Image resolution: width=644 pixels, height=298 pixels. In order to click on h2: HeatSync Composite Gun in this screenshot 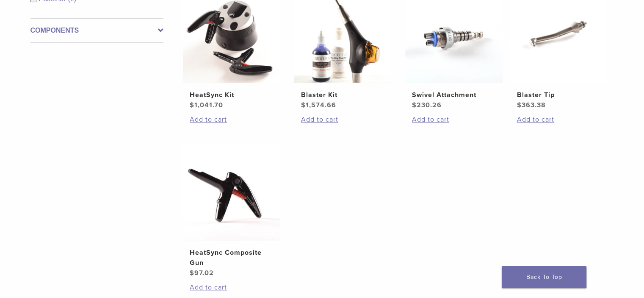, I will do `click(232, 258)`.